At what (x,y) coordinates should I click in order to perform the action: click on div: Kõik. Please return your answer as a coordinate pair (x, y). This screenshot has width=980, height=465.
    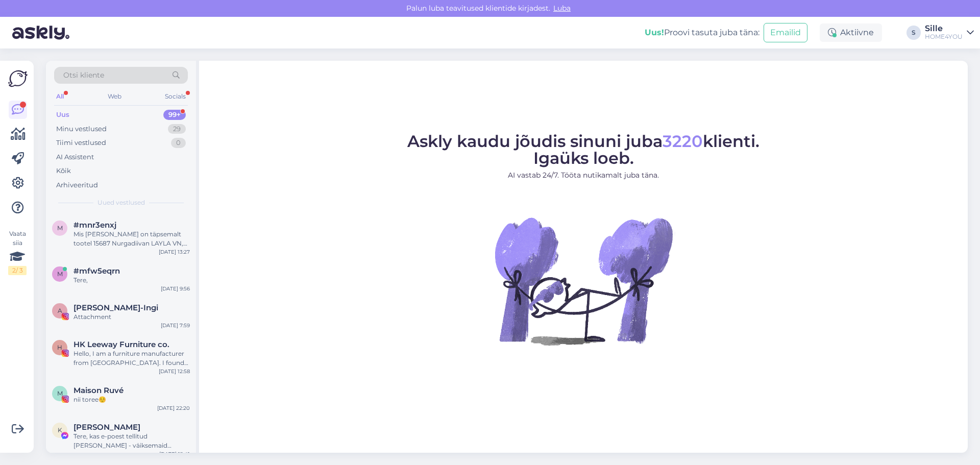
    Looking at the image, I should click on (64, 171).